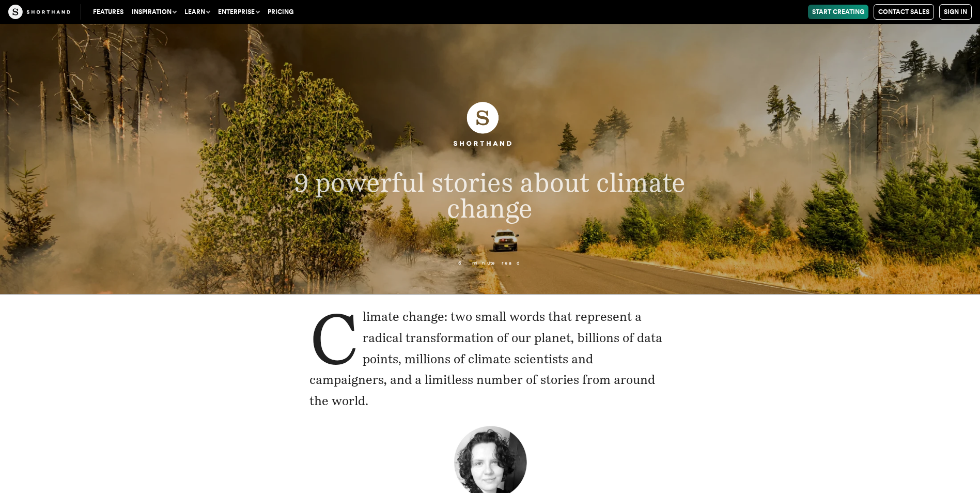 The height and width of the screenshot is (493, 980). What do you see at coordinates (490, 195) in the screenshot?
I see `span: 9 powerful stories about climate change` at bounding box center [490, 195].